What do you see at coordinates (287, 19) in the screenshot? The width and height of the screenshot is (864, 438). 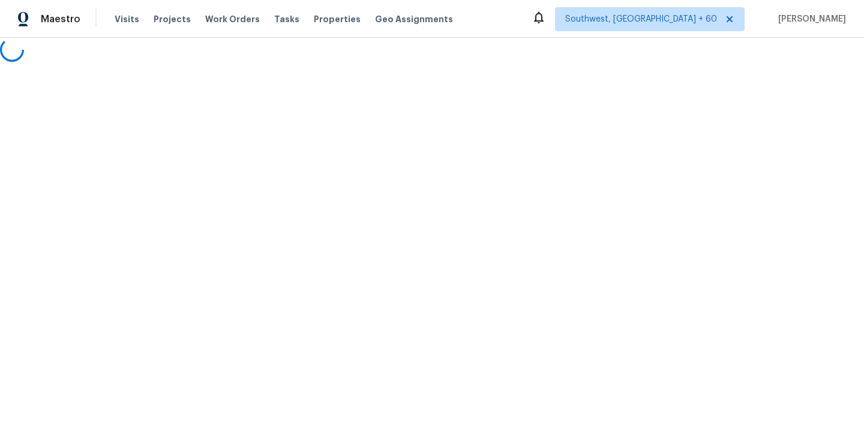 I see `span: Tasks` at bounding box center [287, 19].